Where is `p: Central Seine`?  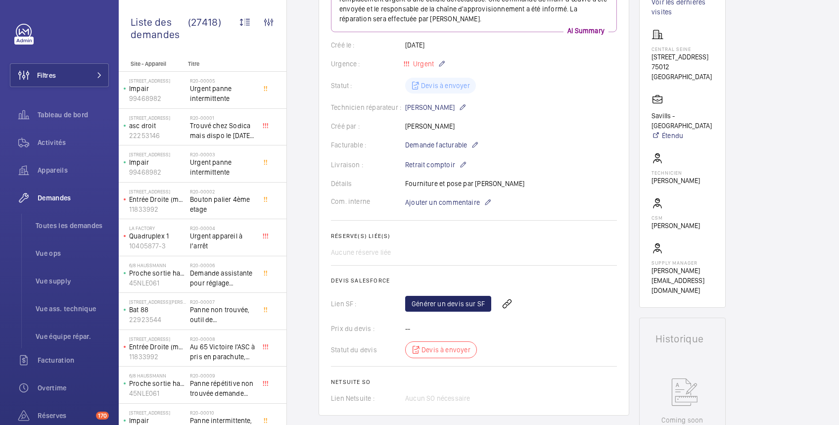 p: Central Seine is located at coordinates (683, 49).